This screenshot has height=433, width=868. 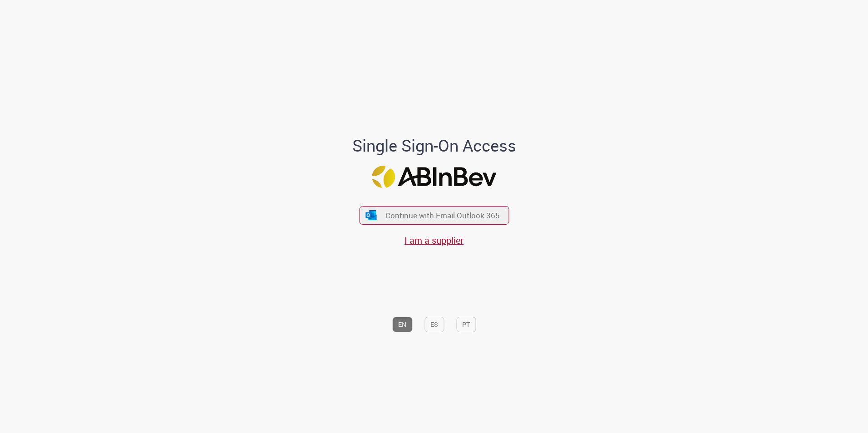 What do you see at coordinates (434, 176) in the screenshot?
I see `img: Logo ABInBev` at bounding box center [434, 176].